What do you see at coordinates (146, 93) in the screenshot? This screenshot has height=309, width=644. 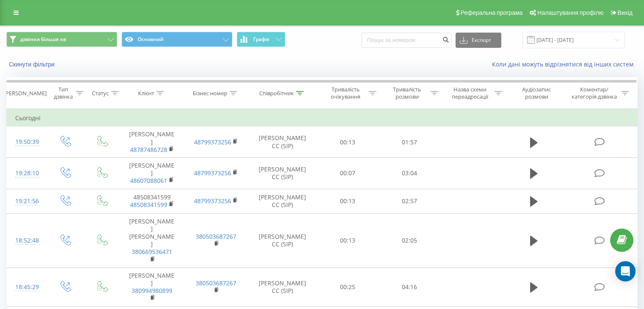 I see `div: Клієнт` at bounding box center [146, 93].